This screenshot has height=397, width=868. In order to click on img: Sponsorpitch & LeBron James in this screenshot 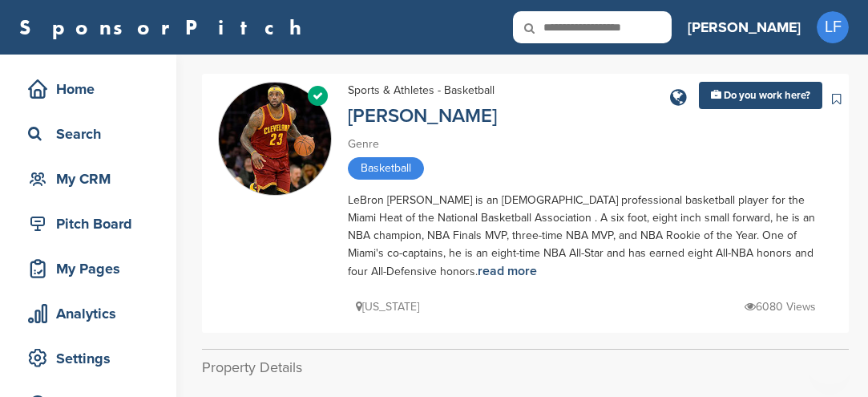, I will do `click(275, 166)`.